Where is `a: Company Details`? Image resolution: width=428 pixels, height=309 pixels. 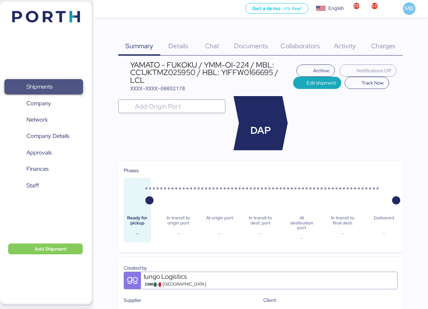
a: Company Details is located at coordinates (44, 136).